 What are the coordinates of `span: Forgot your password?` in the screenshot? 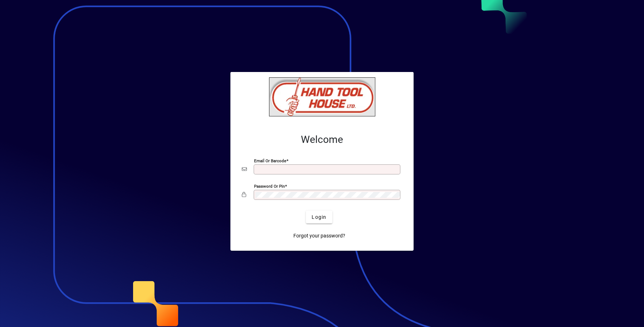 It's located at (319, 236).